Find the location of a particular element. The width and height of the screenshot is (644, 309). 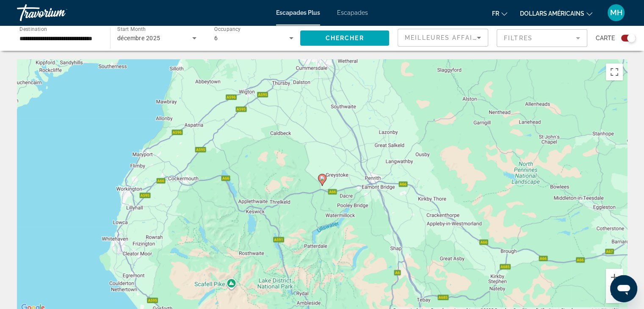

button: Zoom arrière is located at coordinates (614, 295).